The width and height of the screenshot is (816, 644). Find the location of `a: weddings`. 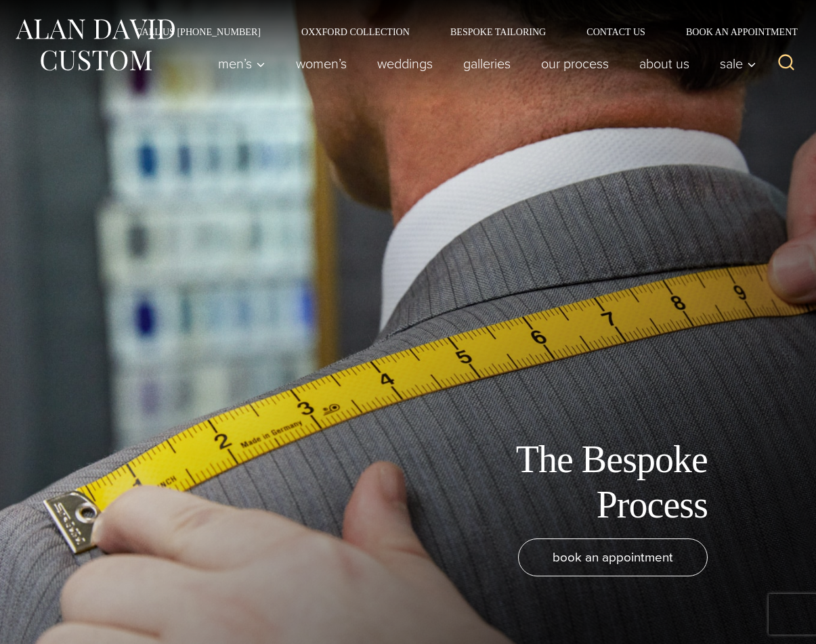

a: weddings is located at coordinates (405, 64).